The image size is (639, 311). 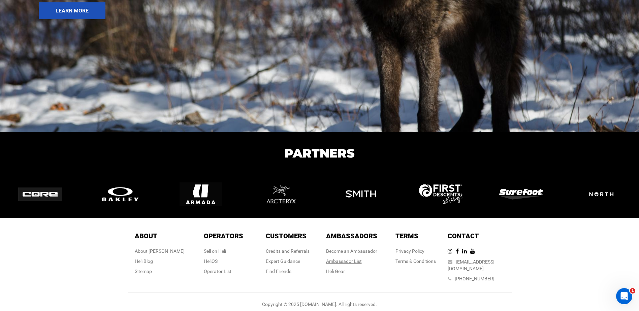 I want to click on a: Credits and Referrals, so click(x=288, y=251).